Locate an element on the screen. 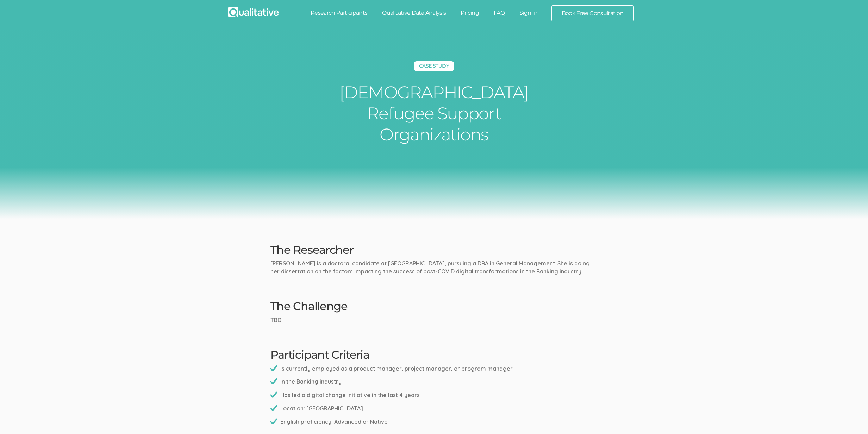 The image size is (868, 434). li: Has led a digital change initiative in the last 4 years is located at coordinates (434, 396).